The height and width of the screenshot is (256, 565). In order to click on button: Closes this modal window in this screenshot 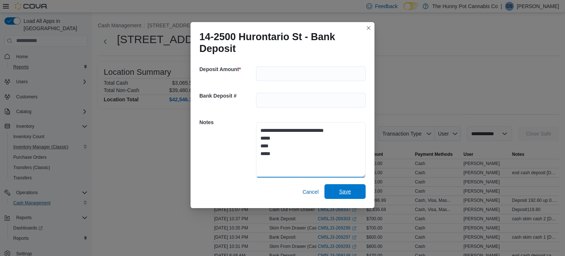, I will do `click(369, 28)`.